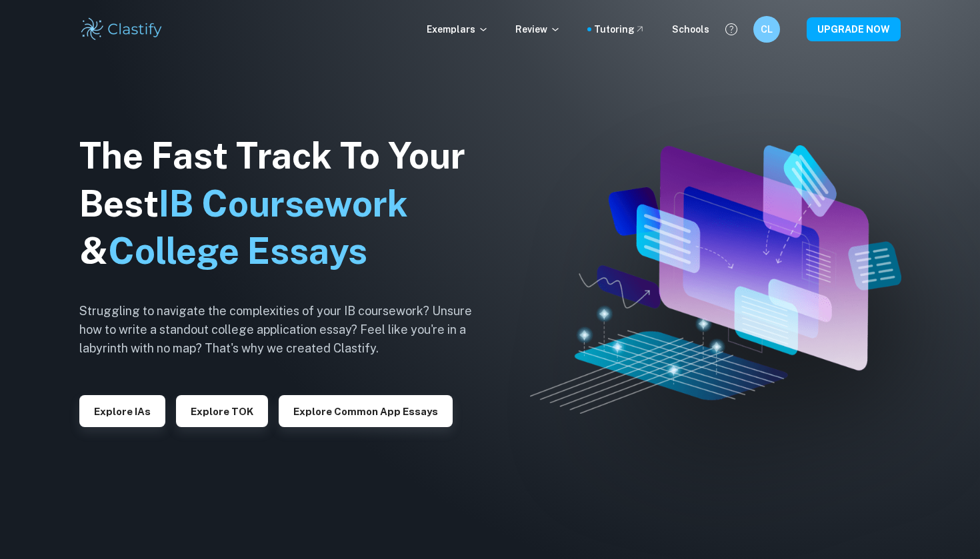  What do you see at coordinates (286, 330) in the screenshot?
I see `h6: Struggling to navigate the complexities of your IB coursework? Unsure how to write a standout col...` at bounding box center [286, 330].